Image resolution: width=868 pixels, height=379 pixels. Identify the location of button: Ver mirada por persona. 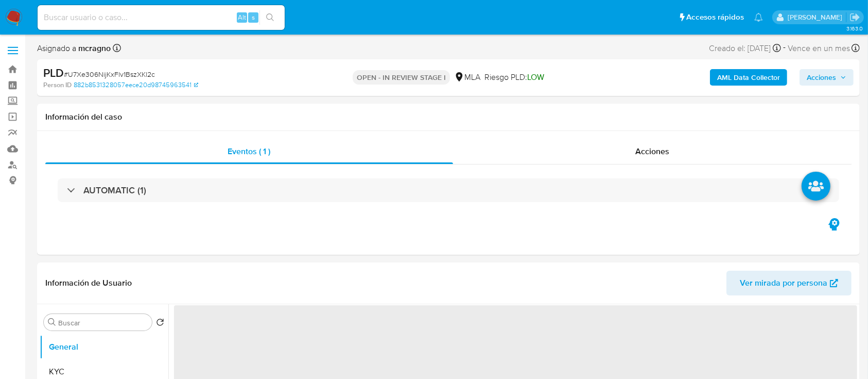
(788, 283).